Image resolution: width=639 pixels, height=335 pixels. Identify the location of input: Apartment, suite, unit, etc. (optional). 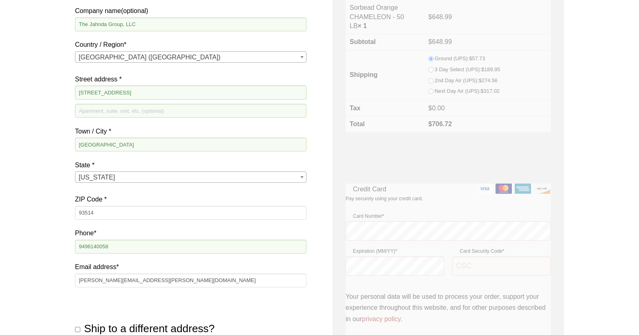
(191, 111).